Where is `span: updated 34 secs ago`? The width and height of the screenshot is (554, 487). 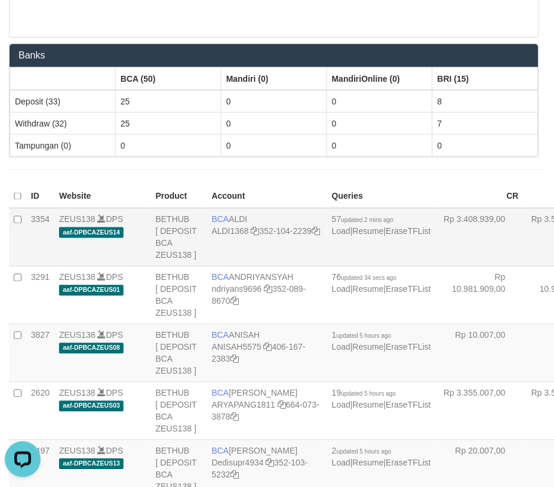
span: updated 34 secs ago is located at coordinates (369, 278).